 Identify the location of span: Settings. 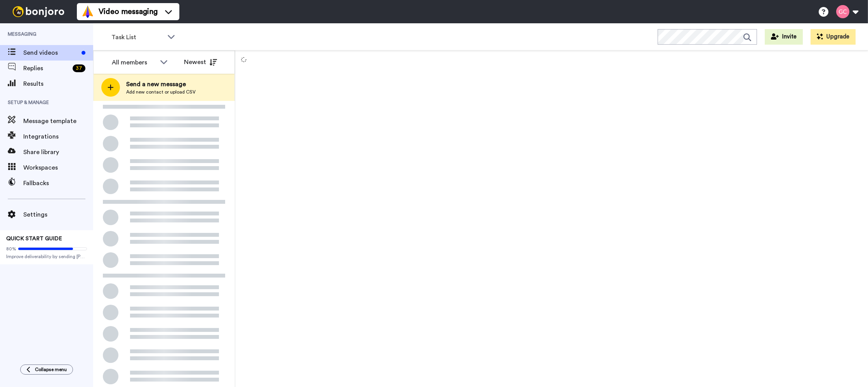
(59, 215).